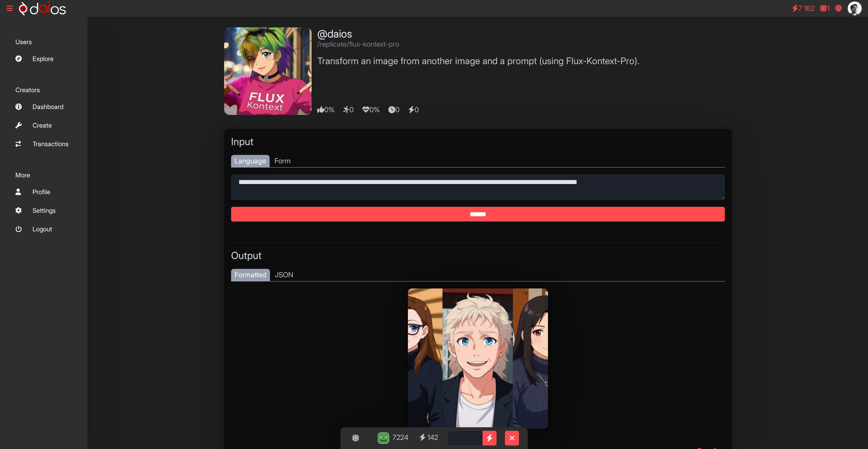  I want to click on div: Language, so click(251, 160).